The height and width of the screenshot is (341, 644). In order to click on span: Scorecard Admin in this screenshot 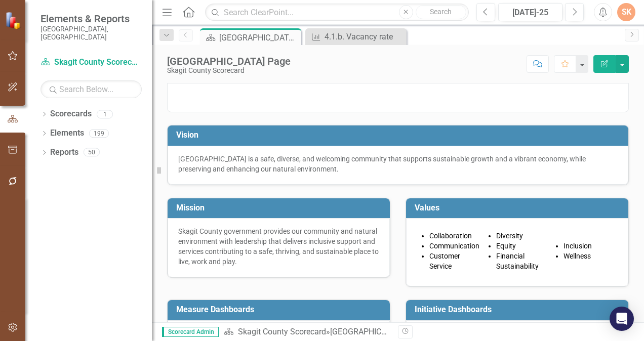, I will do `click(190, 332)`.